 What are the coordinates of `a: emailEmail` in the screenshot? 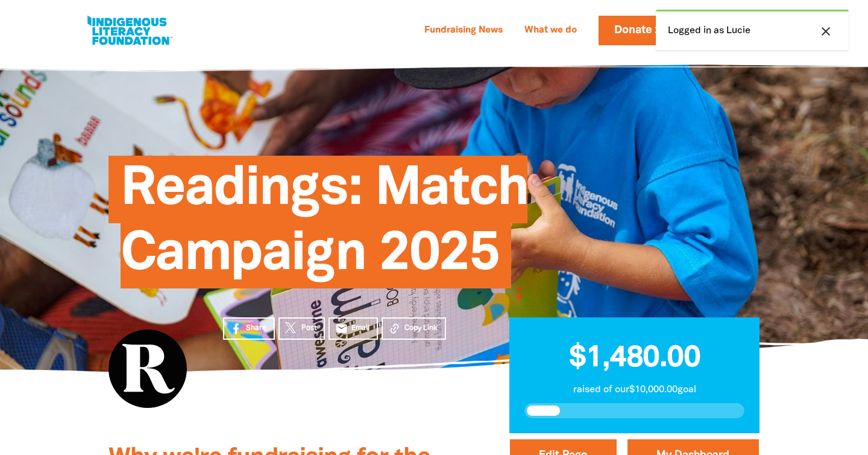 It's located at (353, 328).